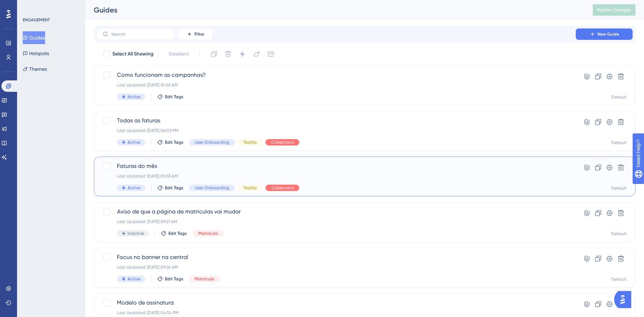  What do you see at coordinates (337, 120) in the screenshot?
I see `span: Todas as faturas` at bounding box center [337, 120].